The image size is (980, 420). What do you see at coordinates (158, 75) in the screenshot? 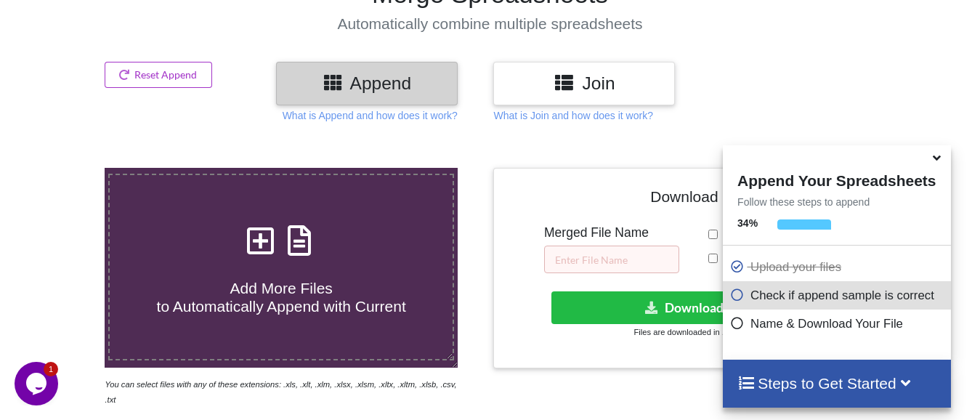
I see `button: Reset Append` at bounding box center [158, 75].